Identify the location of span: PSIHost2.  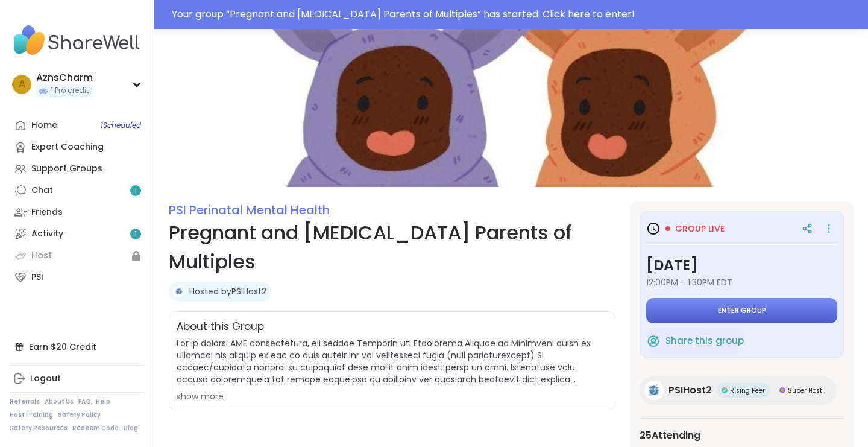
(690, 390).